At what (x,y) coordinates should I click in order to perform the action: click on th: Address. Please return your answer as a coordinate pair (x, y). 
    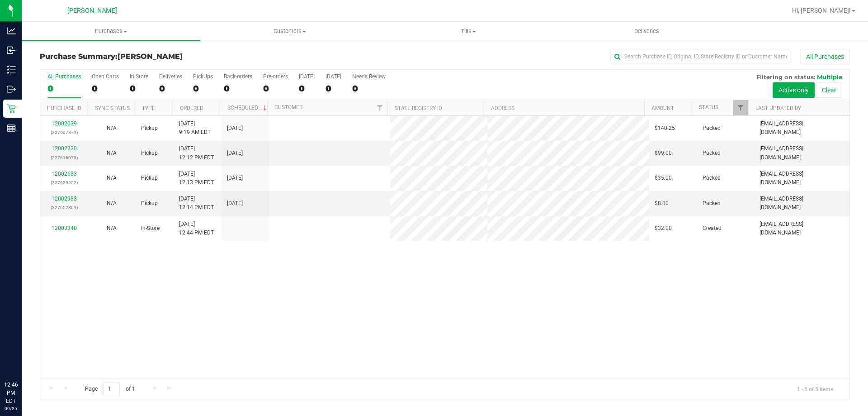
    Looking at the image, I should click on (564, 108).